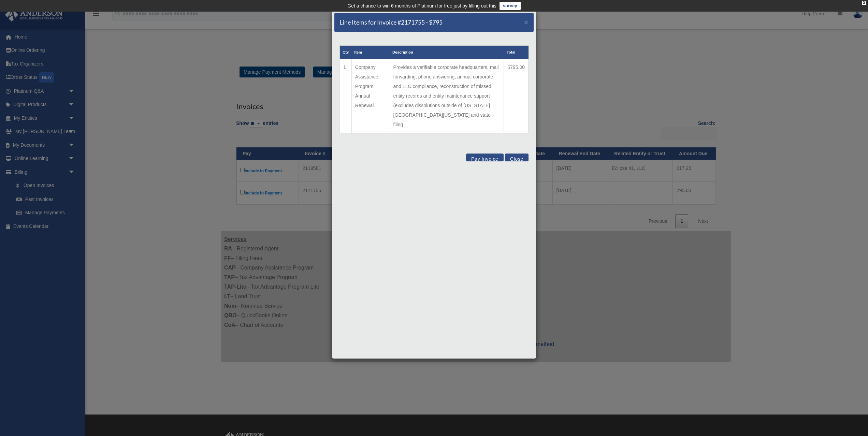 The width and height of the screenshot is (868, 436). I want to click on td: $795.00, so click(517, 96).